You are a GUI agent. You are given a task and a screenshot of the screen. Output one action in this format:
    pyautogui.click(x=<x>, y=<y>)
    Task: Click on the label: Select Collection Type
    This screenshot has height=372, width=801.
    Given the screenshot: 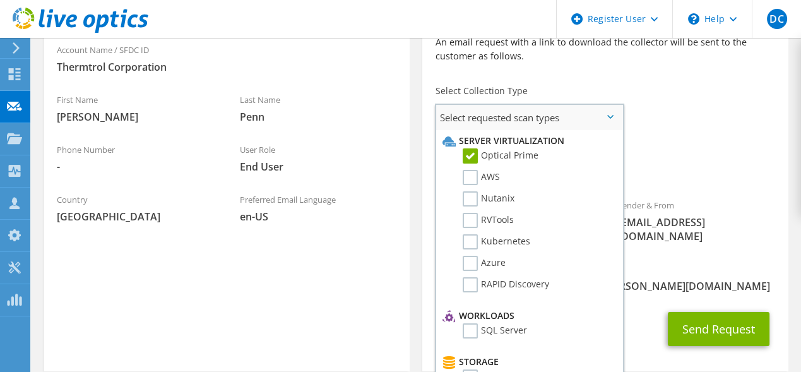 What is the action you would take?
    pyautogui.click(x=481, y=91)
    